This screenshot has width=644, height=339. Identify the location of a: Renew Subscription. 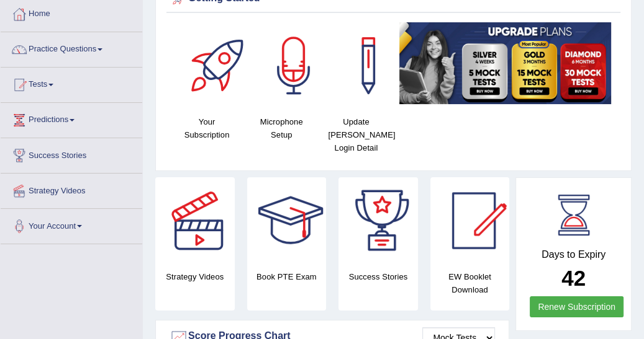
(576, 307).